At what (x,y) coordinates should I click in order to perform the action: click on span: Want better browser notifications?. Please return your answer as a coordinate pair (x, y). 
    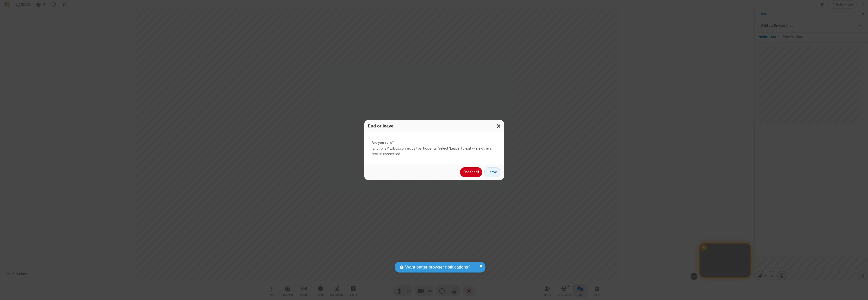
    Looking at the image, I should click on (438, 268).